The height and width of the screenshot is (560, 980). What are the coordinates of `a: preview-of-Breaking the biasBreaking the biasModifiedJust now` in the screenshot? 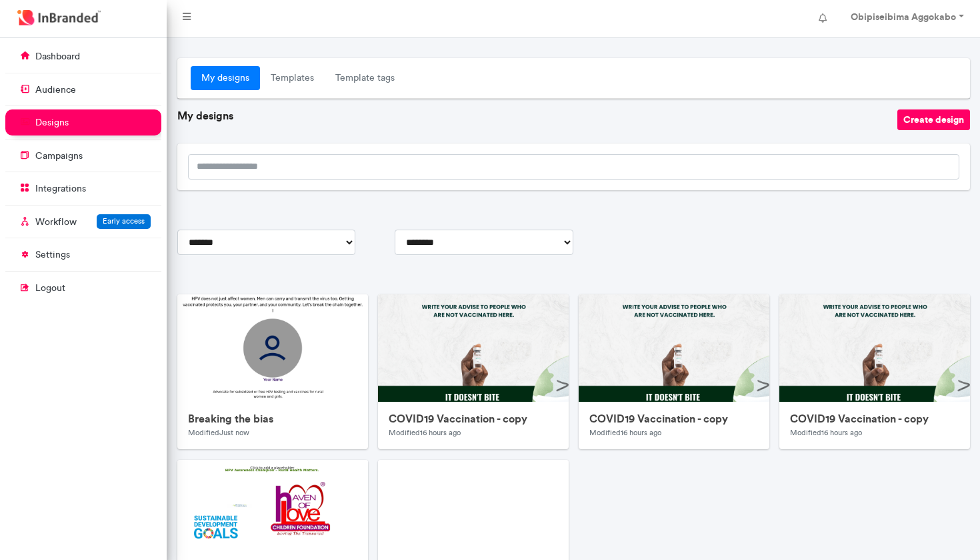 It's located at (273, 372).